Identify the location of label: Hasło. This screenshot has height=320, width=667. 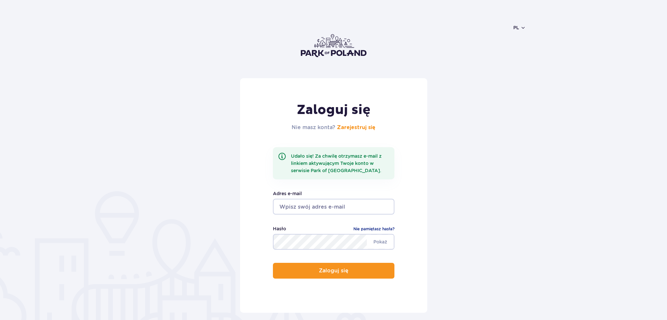
(279, 228).